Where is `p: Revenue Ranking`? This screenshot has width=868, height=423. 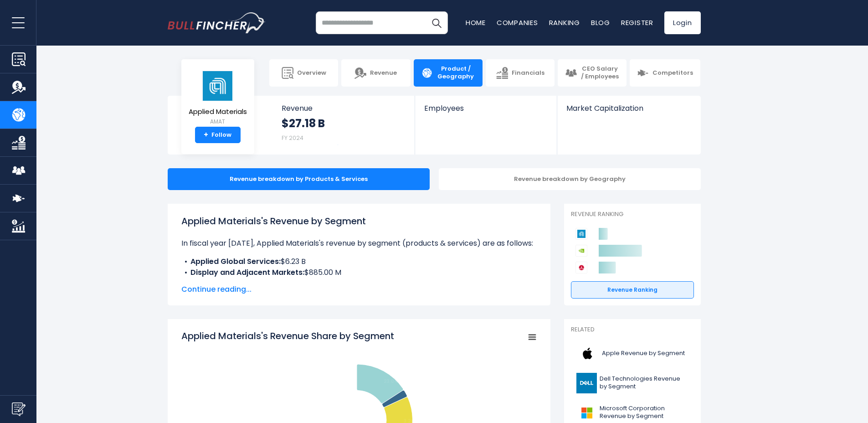
p: Revenue Ranking is located at coordinates (632, 214).